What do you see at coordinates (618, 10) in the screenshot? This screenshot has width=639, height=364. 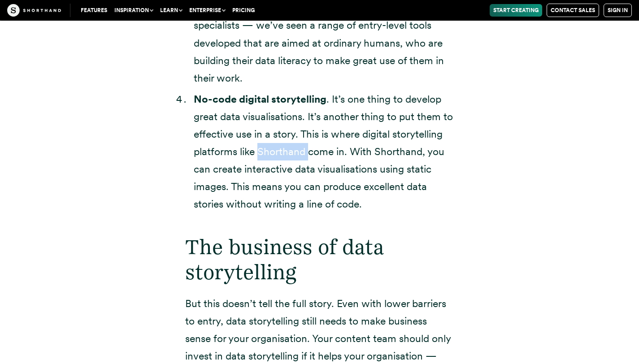 I see `a: Sign in` at bounding box center [618, 10].